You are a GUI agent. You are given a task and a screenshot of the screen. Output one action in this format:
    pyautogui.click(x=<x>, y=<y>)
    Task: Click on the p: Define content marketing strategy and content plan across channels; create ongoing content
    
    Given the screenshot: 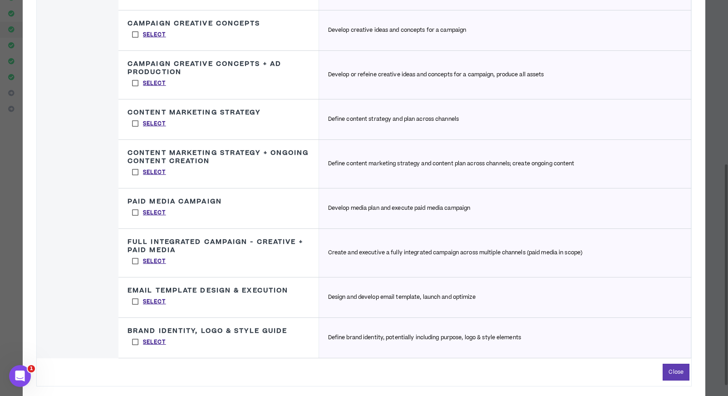 What is the action you would take?
    pyautogui.click(x=451, y=164)
    